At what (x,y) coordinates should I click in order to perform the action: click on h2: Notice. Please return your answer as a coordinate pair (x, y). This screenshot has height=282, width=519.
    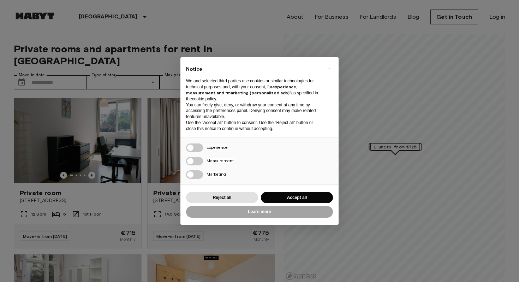
    Looking at the image, I should click on (254, 69).